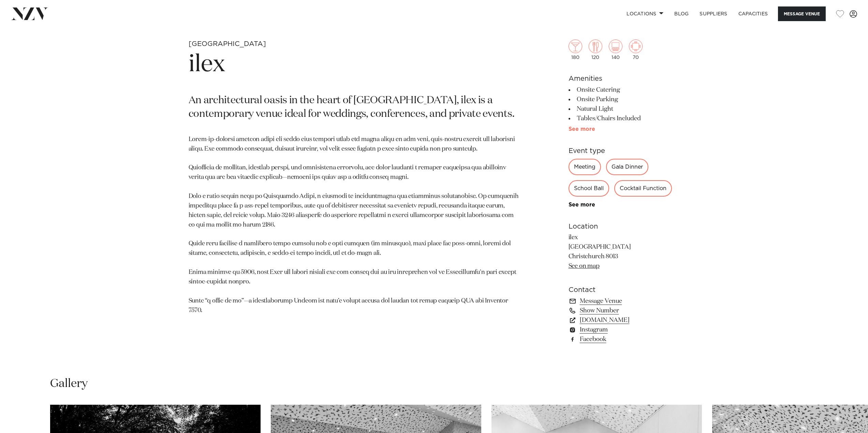 The image size is (868, 433). Describe the element at coordinates (624, 301) in the screenshot. I see `a: Message Venue` at that location.